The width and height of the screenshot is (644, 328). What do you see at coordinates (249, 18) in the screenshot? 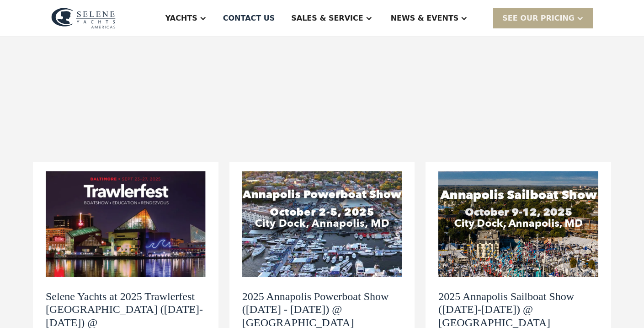
I see `div: Contact US` at bounding box center [249, 18].